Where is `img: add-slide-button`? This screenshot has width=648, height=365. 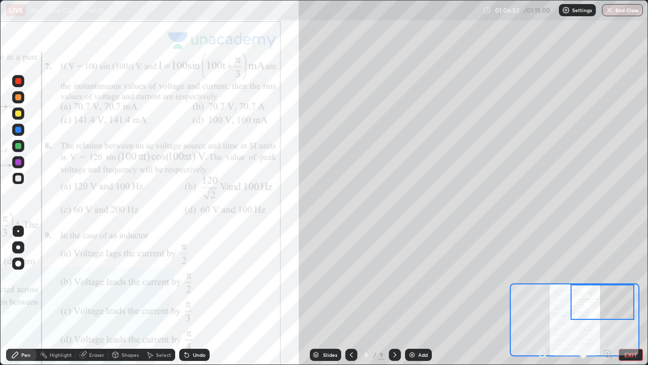
img: add-slide-button is located at coordinates (412, 354).